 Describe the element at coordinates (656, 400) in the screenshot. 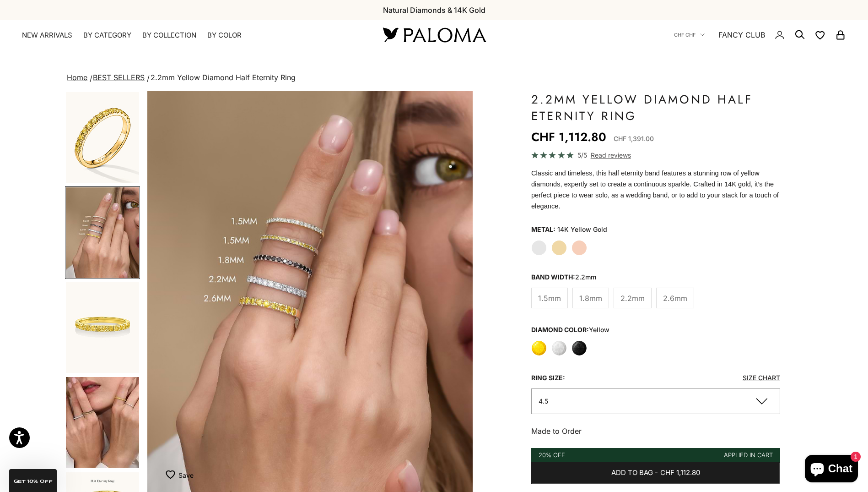

I see `button: 4.5` at that location.